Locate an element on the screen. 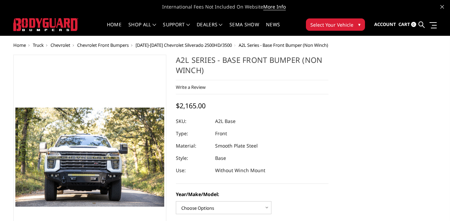 This screenshot has height=221, width=450. dt: Style: is located at coordinates (193, 158).